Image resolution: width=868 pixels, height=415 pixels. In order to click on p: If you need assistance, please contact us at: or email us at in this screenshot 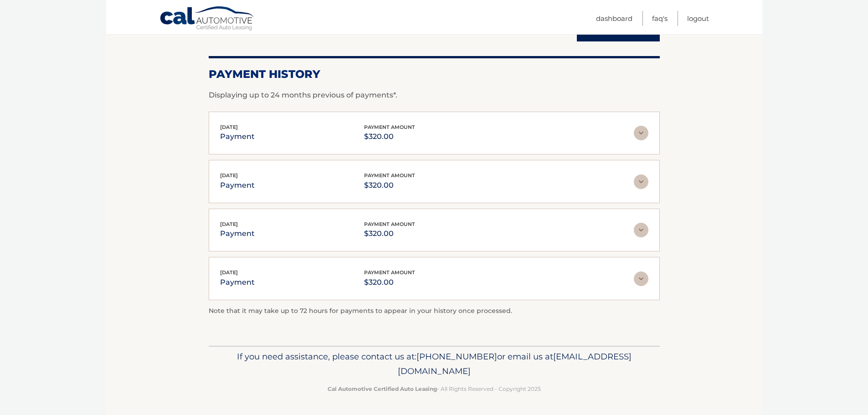, I will do `click(434, 364)`.